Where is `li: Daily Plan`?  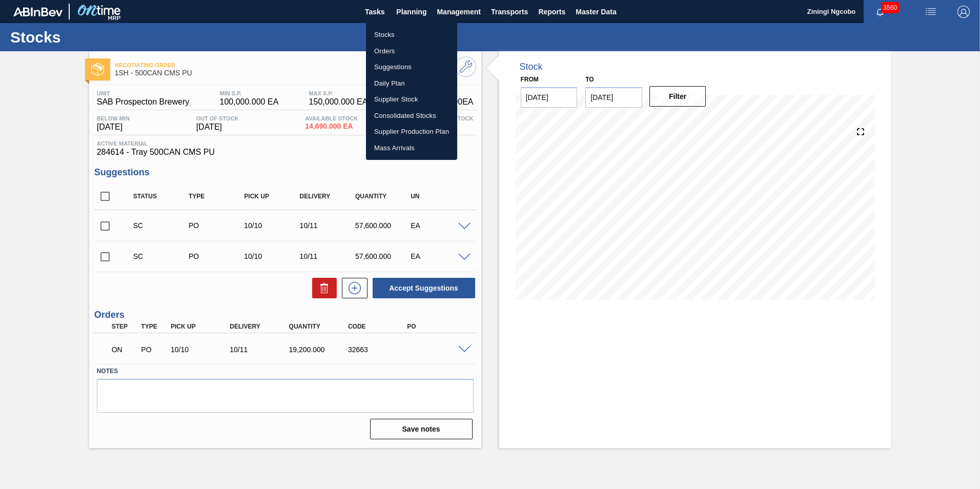 li: Daily Plan is located at coordinates (412, 84).